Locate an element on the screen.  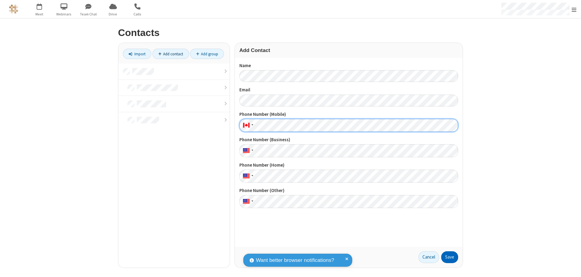
label: Name is located at coordinates (349, 66).